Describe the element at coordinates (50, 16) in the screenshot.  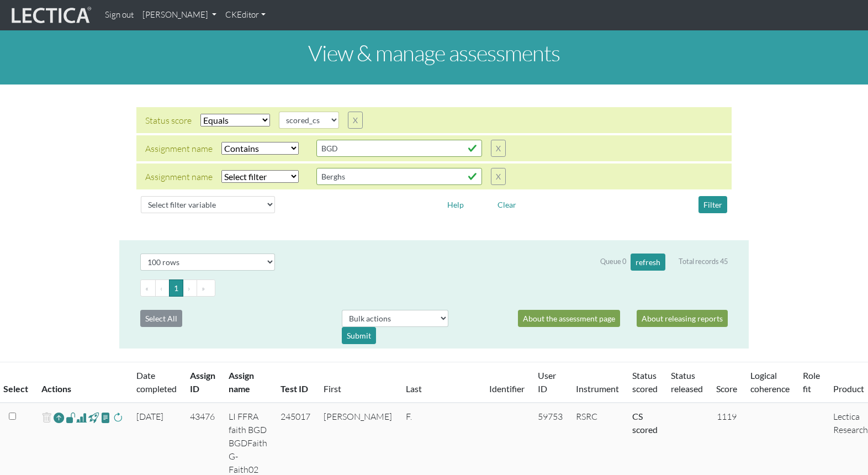
I see `img: lecticalive` at that location.